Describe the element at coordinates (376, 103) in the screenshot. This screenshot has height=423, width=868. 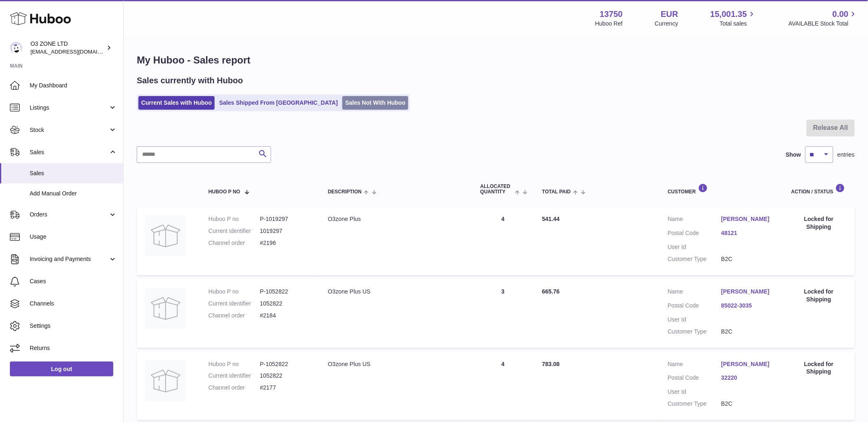
I see `a: Sales Not With Huboo` at that location.